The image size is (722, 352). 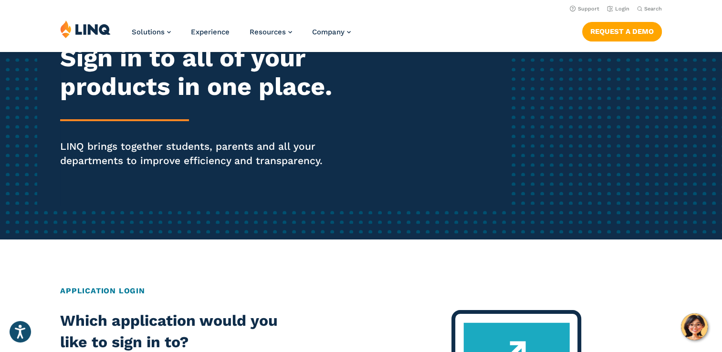 I want to click on a: Request a Demo, so click(x=622, y=31).